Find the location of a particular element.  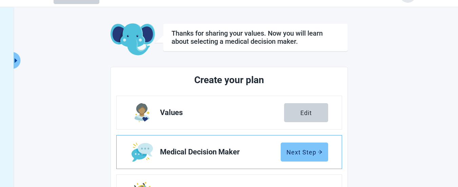

span: arrow-right is located at coordinates (320, 152).